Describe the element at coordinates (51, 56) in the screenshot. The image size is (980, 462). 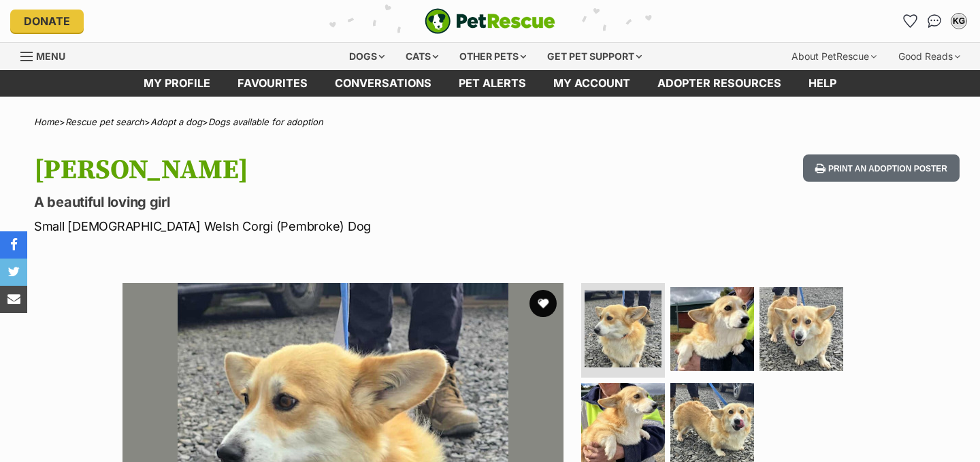
I see `span: Menu` at that location.